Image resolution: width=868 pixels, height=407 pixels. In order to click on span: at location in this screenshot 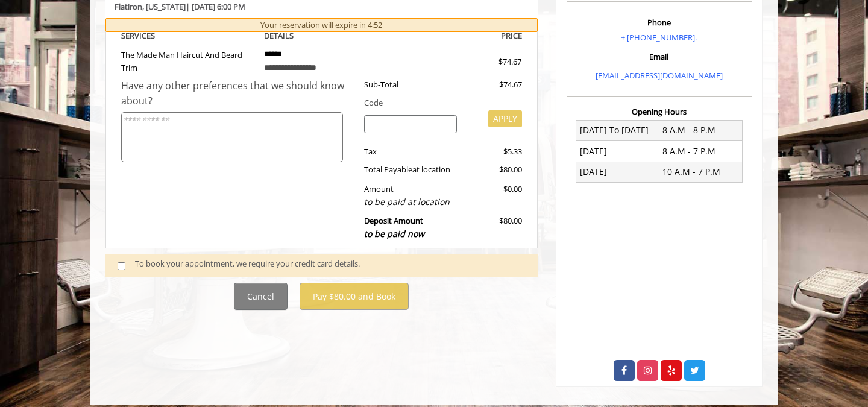, I will do `click(431, 169)`.